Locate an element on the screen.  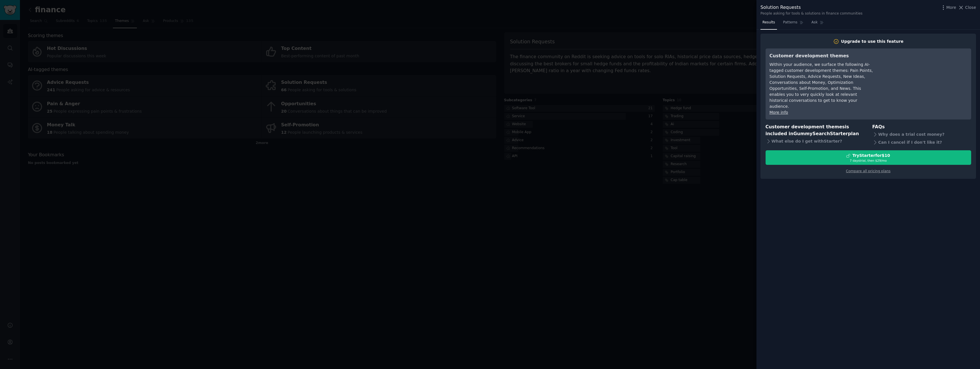
h3: Customer development themes is located at coordinates (821, 56).